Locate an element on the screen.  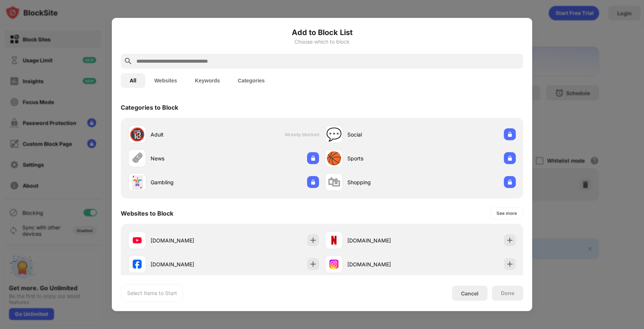
button: All is located at coordinates (133, 81).